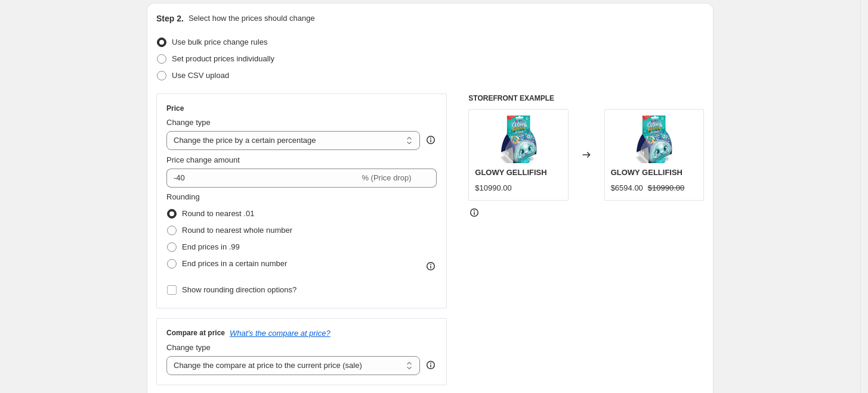 The width and height of the screenshot is (868, 393). Describe the element at coordinates (386, 177) in the screenshot. I see `span: % (Price drop)` at that location.